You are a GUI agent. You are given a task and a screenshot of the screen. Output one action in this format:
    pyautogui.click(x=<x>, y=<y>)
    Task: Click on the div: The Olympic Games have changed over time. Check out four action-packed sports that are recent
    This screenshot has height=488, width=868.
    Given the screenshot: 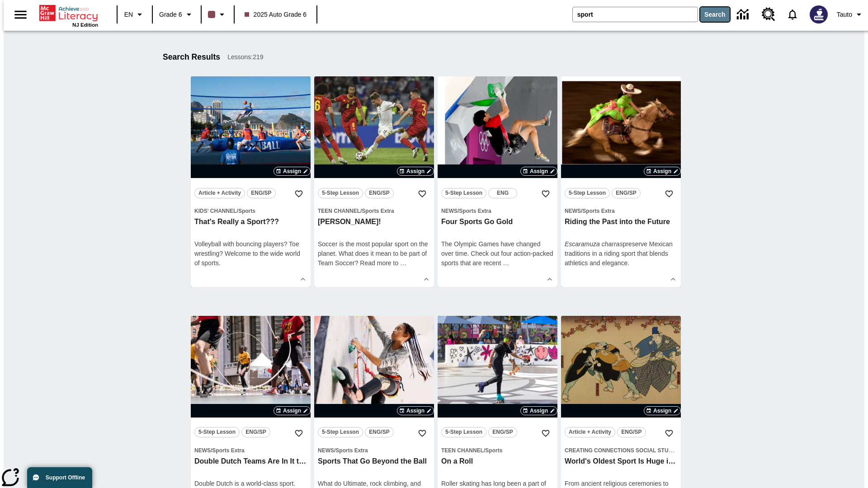 What is the action you would take?
    pyautogui.click(x=497, y=253)
    